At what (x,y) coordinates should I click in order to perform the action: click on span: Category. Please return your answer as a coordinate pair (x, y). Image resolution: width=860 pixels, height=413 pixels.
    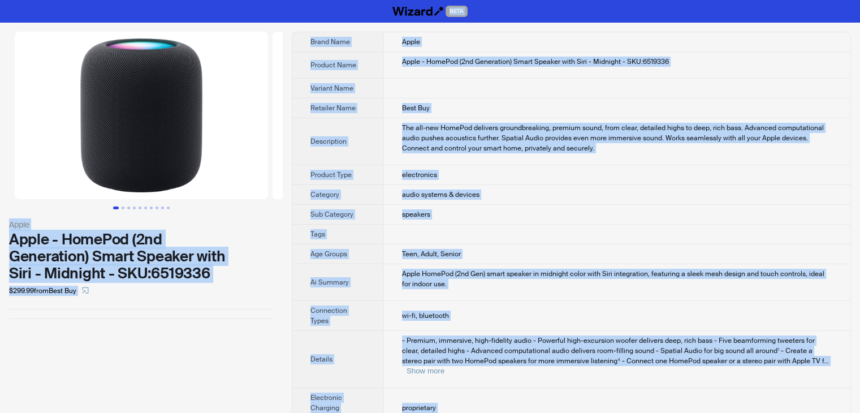
    Looking at the image, I should click on (325, 194).